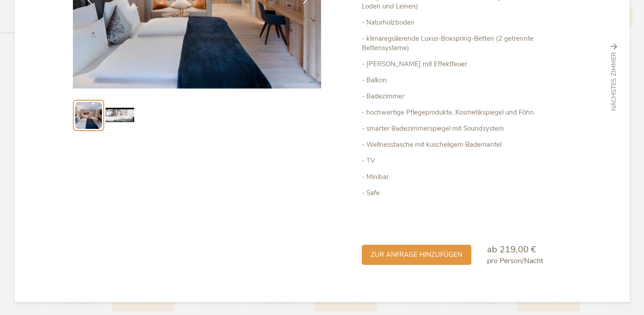 The height and width of the screenshot is (315, 644). I want to click on p: - Wellnesstasche mit kuscheligem Bademantel, so click(466, 144).